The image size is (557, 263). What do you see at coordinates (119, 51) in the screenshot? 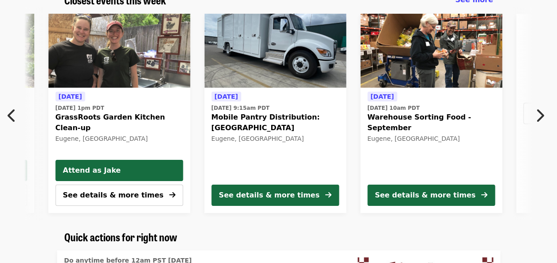
I see `a: GrassRoots Garden Kitchen Clean-up` at bounding box center [119, 51].